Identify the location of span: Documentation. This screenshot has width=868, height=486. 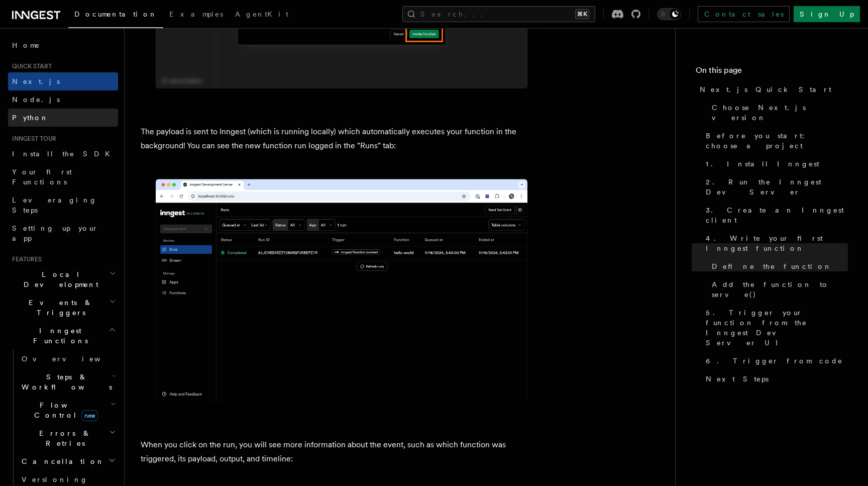
(116, 14).